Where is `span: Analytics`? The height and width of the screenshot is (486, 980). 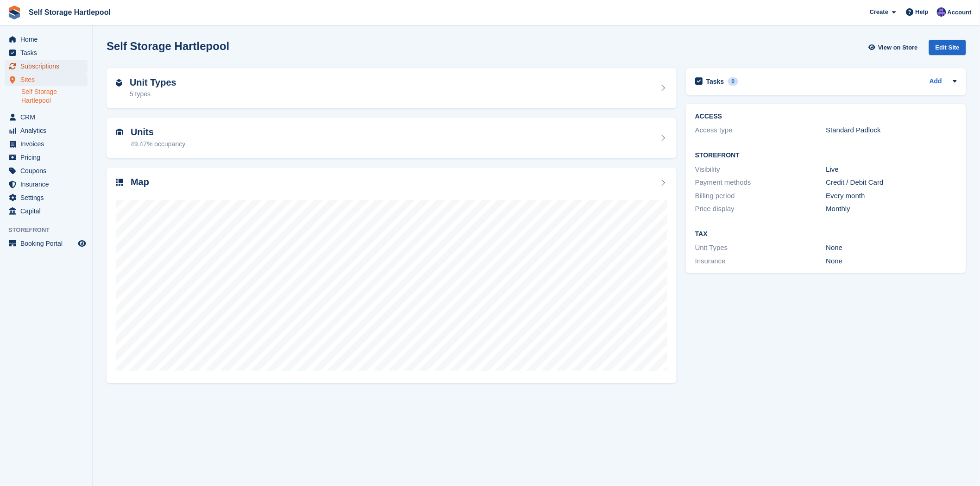 span: Analytics is located at coordinates (48, 131).